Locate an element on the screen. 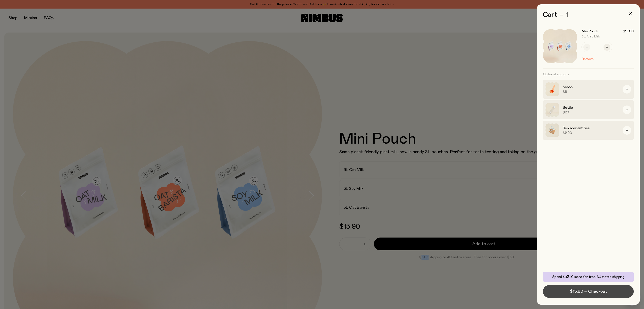  button: Remove is located at coordinates (588, 59).